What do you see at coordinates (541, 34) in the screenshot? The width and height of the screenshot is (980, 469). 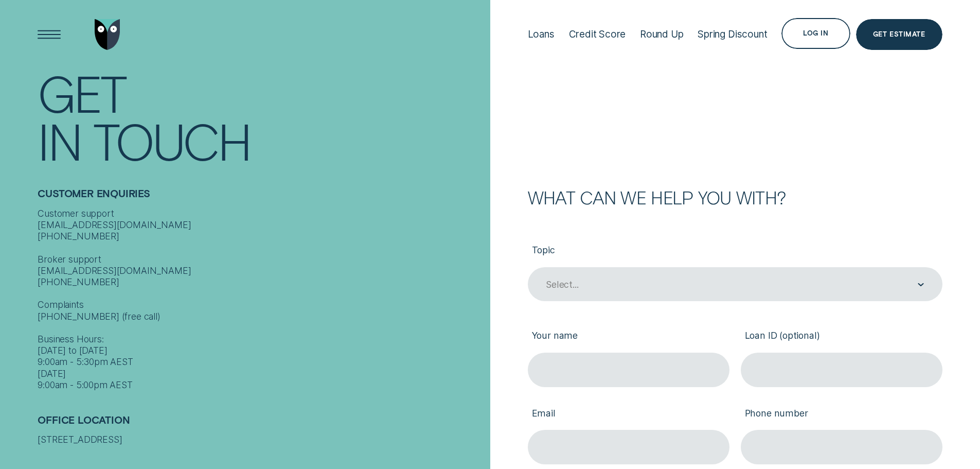 I see `div: Loans` at bounding box center [541, 34].